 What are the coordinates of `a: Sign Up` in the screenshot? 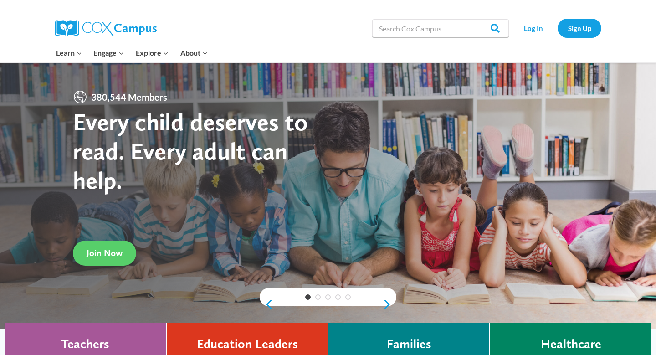 It's located at (580, 28).